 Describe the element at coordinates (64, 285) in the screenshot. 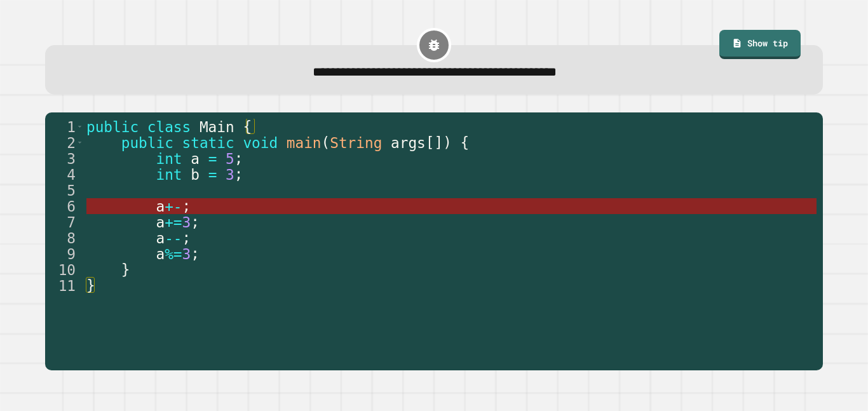

I see `div: 11` at that location.